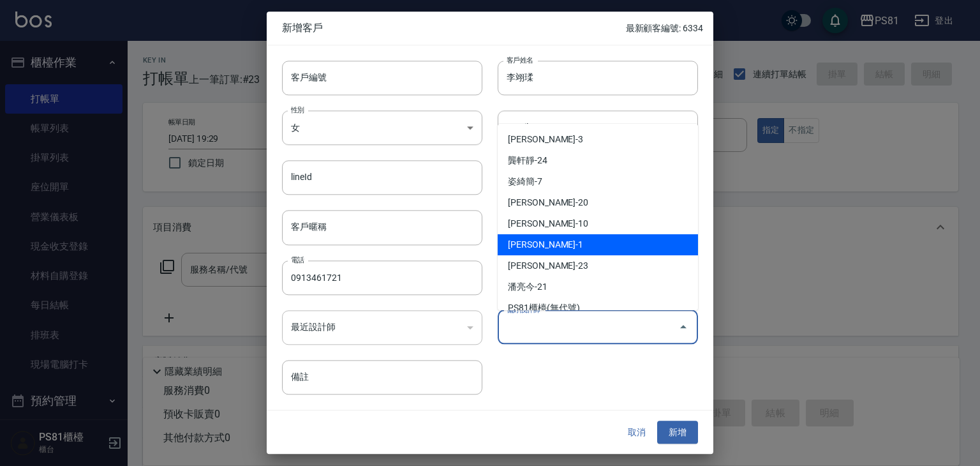 This screenshot has width=980, height=466. I want to click on button: 新增, so click(678, 432).